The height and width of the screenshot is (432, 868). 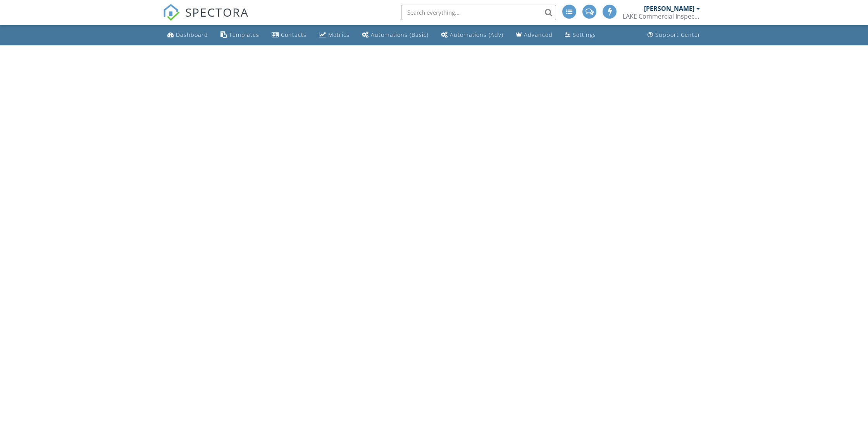 I want to click on div: Automations (Basic), so click(x=400, y=34).